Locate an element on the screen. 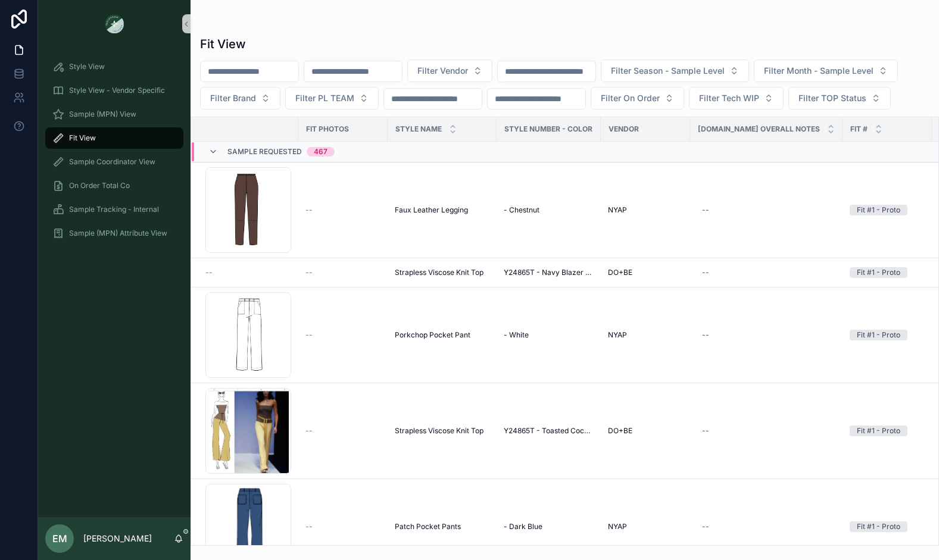  span: Style View - Vendor Specific is located at coordinates (116, 91).